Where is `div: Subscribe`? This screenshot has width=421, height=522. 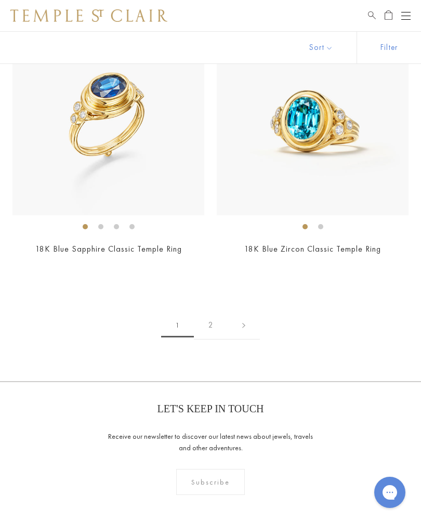 div: Subscribe is located at coordinates (210, 482).